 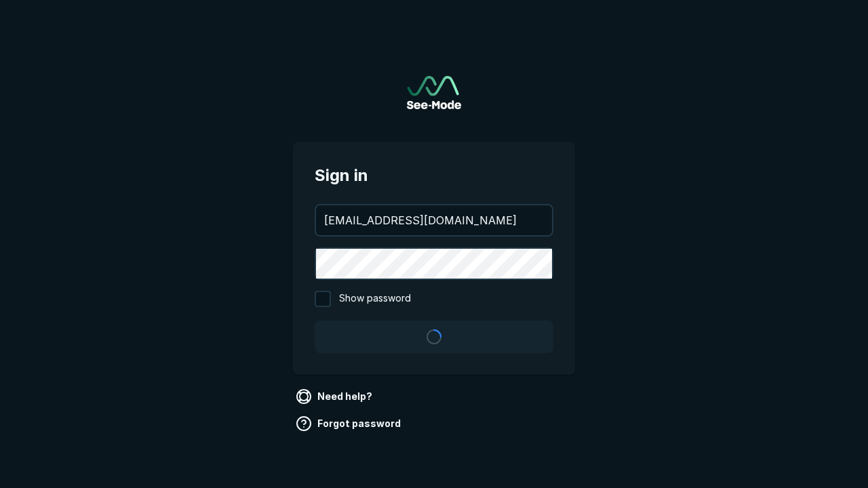 What do you see at coordinates (434, 220) in the screenshot?
I see `input: your@email.com` at bounding box center [434, 220].